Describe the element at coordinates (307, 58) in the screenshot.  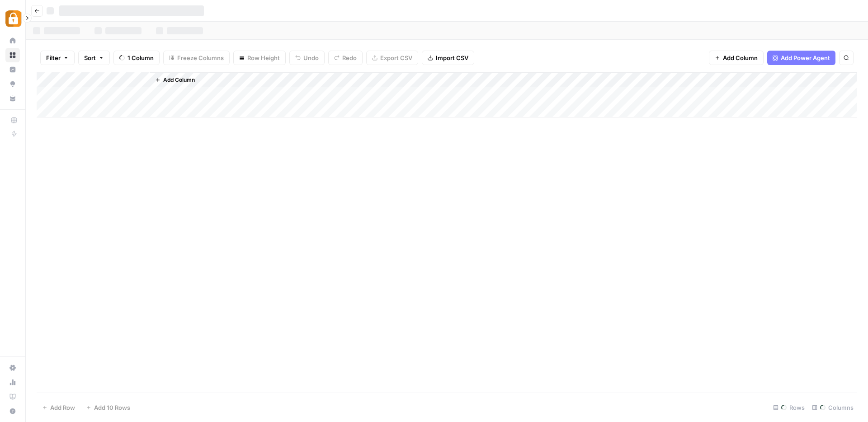
I see `button: Undo` at that location.